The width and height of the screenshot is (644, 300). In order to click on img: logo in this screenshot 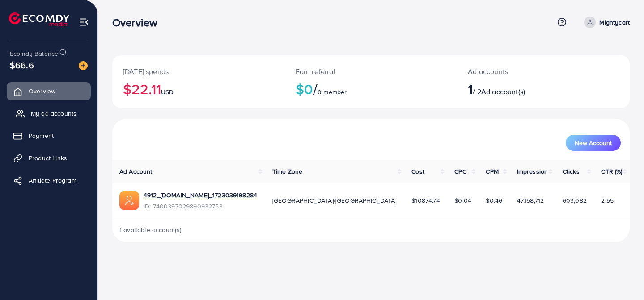, I will do `click(39, 19)`.